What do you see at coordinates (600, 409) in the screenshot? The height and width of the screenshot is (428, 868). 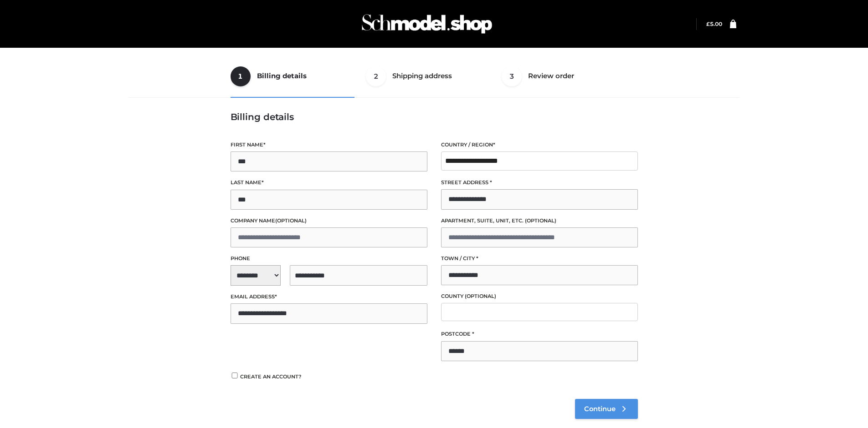 I see `span: Continue` at bounding box center [600, 409].